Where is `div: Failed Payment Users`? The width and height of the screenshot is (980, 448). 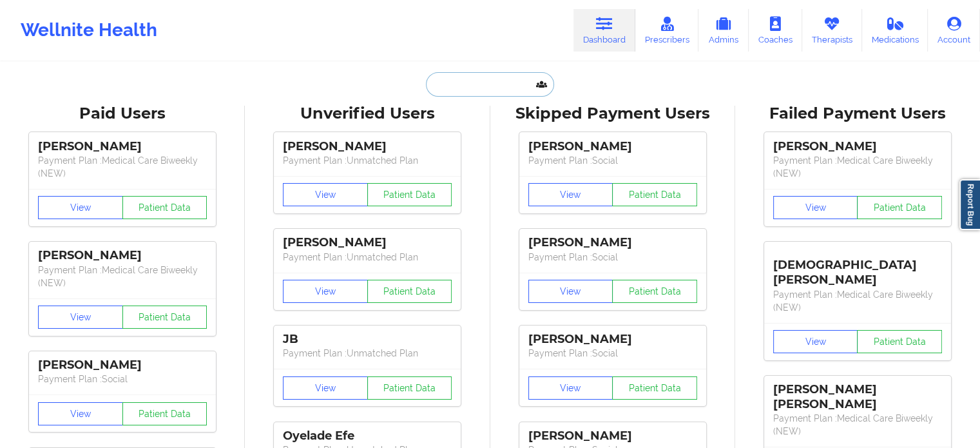
div: Failed Payment Users is located at coordinates (858, 113).